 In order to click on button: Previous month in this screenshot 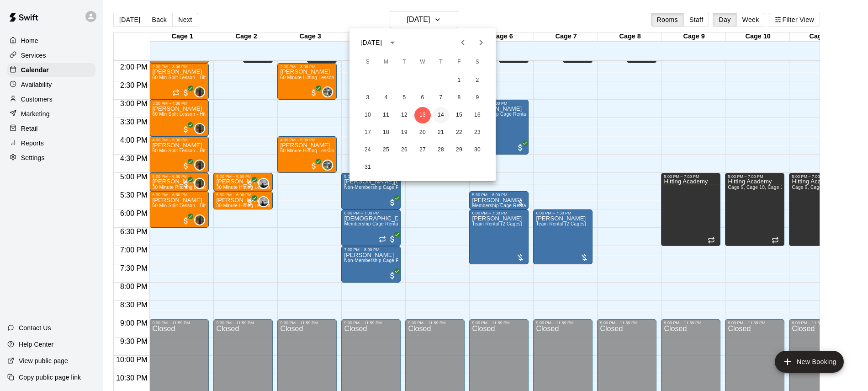, I will do `click(463, 43)`.